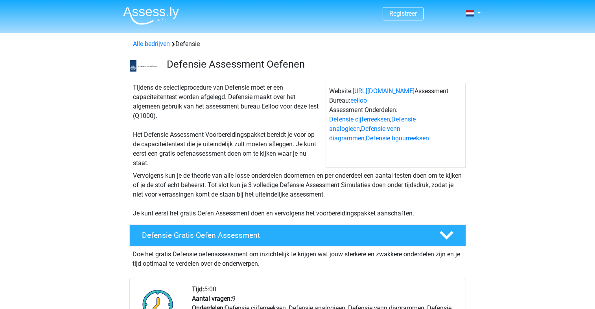 The image size is (595, 309). What do you see at coordinates (298, 236) in the screenshot?
I see `a: Defensie Gratis Oefen Assessment` at bounding box center [298, 236].